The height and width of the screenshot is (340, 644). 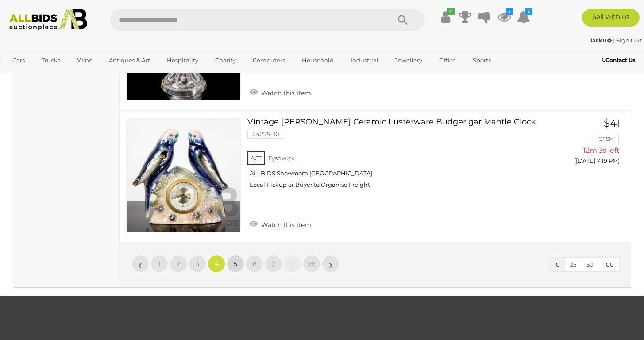 I want to click on i: 3, so click(x=529, y=11).